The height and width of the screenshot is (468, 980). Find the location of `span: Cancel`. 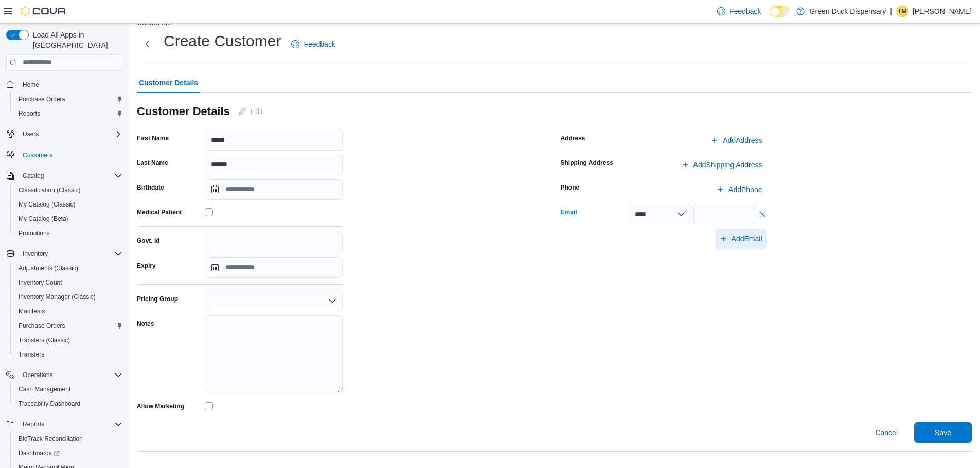

span: Cancel is located at coordinates (886, 433).